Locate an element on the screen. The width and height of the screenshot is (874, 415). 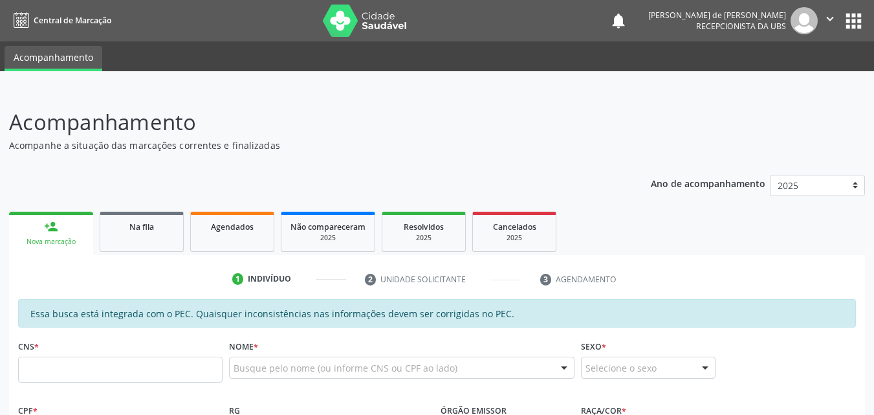
button: apps is located at coordinates (853, 21).